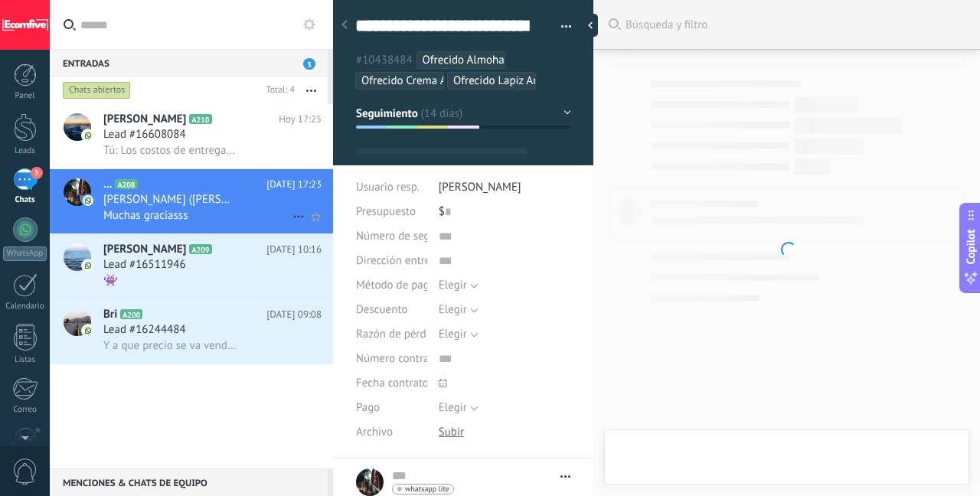 The height and width of the screenshot is (496, 980). I want to click on div: Método de pago, so click(391, 285).